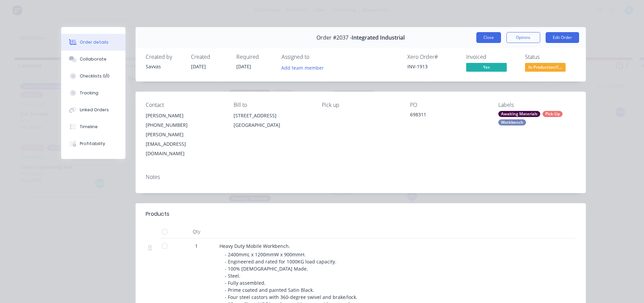  What do you see at coordinates (210, 57) in the screenshot?
I see `div: Created` at bounding box center [210, 57].